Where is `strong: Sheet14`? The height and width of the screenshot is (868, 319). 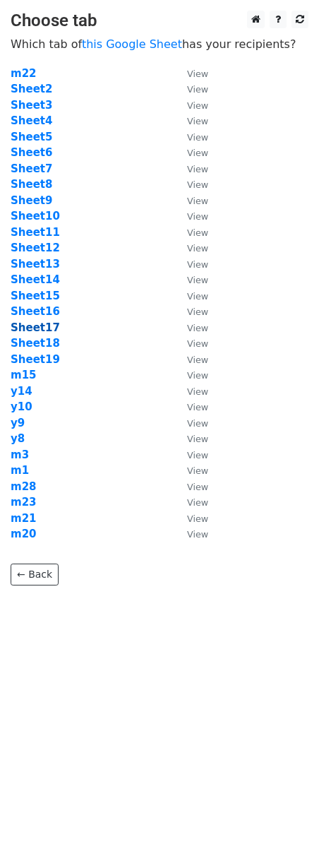
strong: Sheet14 is located at coordinates (35, 279).